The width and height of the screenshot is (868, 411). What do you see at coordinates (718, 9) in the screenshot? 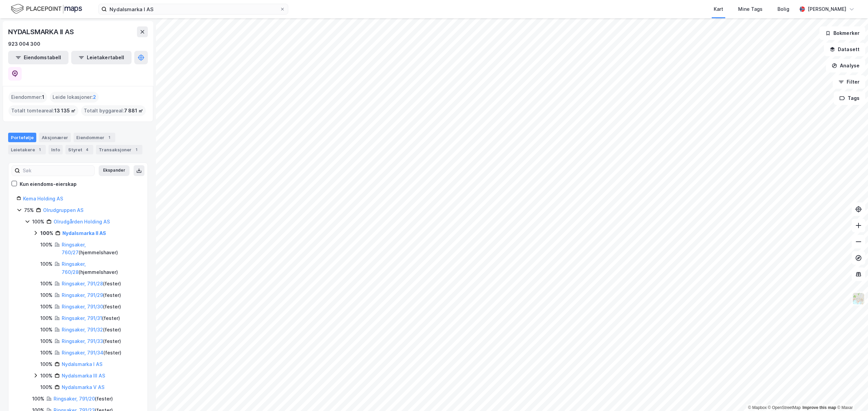
I see `div: Kart` at bounding box center [718, 9].